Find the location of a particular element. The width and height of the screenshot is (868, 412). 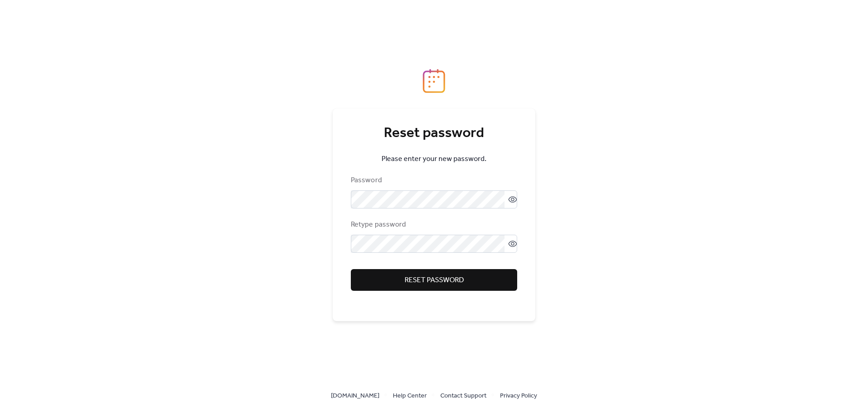

span: Contact Support is located at coordinates (463, 396).